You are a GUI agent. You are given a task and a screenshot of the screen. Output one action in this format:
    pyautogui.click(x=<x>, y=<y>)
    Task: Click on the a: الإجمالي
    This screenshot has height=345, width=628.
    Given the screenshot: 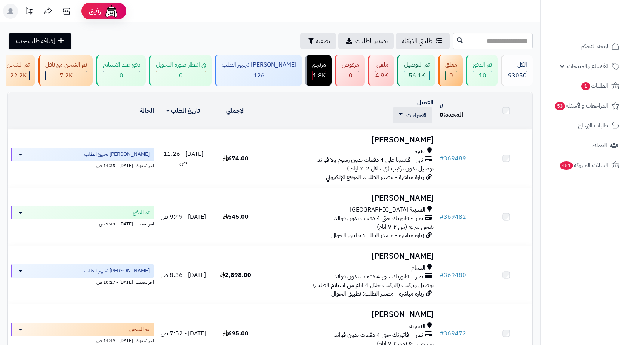 What is the action you would take?
    pyautogui.click(x=236, y=111)
    